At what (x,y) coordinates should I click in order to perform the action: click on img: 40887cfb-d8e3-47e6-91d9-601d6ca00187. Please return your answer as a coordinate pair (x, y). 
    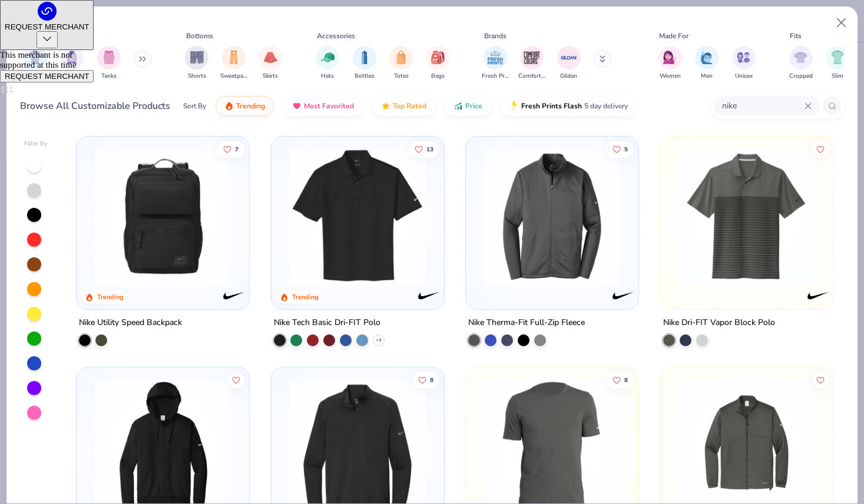
    Looking at the image, I should click on (163, 216).